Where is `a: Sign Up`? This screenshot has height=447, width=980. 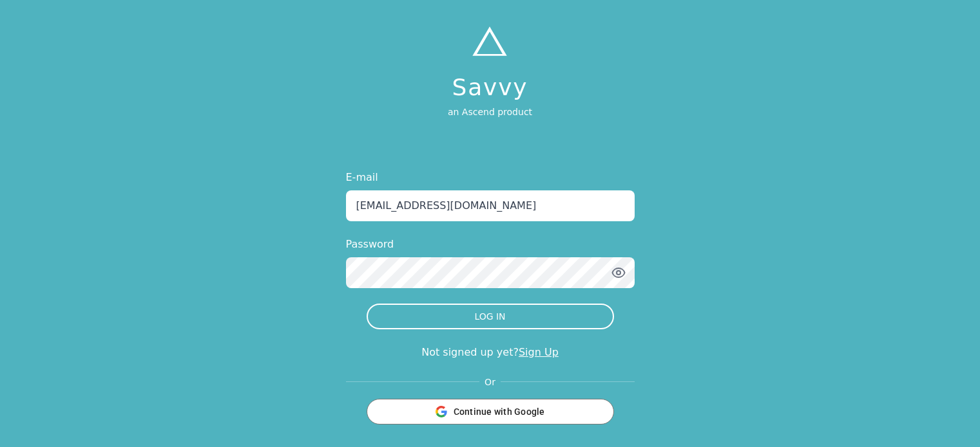 a: Sign Up is located at coordinates (538, 352).